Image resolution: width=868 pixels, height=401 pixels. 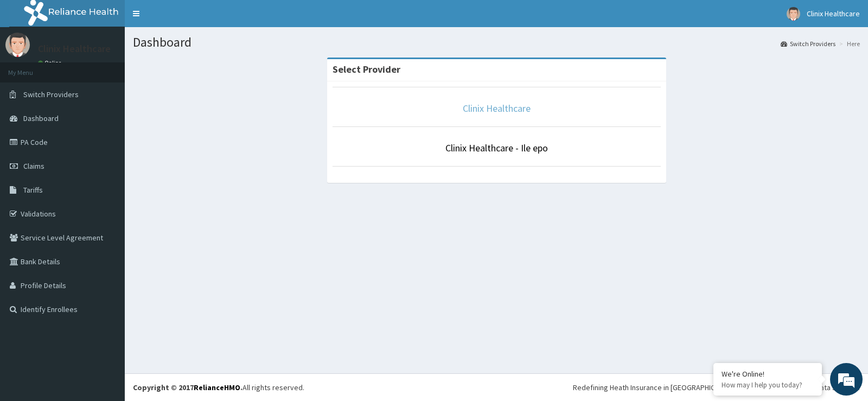 What do you see at coordinates (51, 63) in the screenshot?
I see `a: Online` at bounding box center [51, 63].